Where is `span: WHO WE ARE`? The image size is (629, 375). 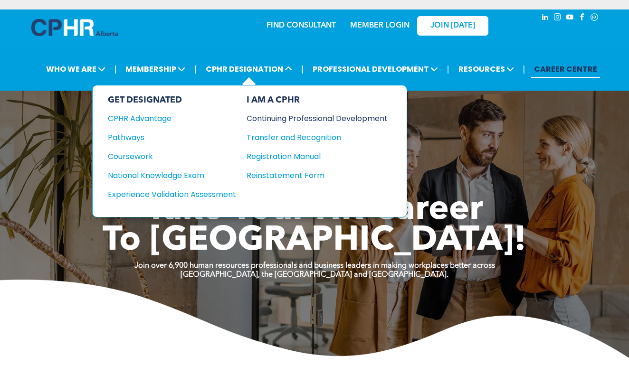 span: WHO WE ARE is located at coordinates (76, 69).